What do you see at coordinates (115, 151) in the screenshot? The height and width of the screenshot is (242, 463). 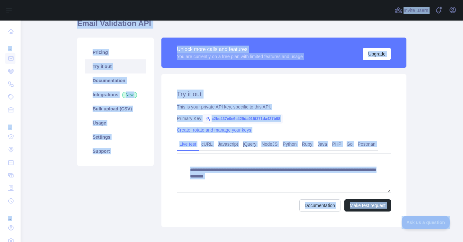 I see `a: Support` at bounding box center [115, 151].